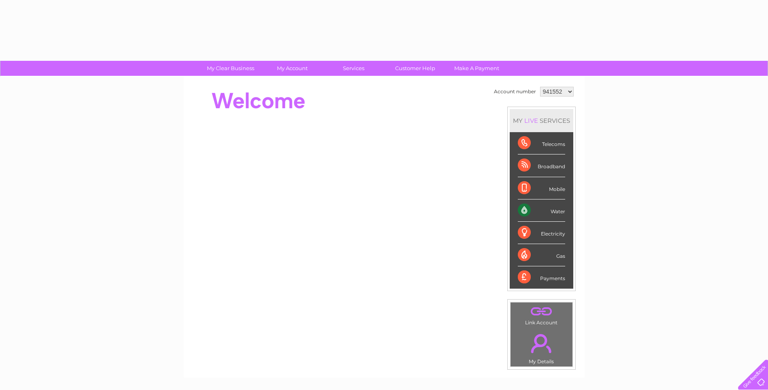 The height and width of the screenshot is (390, 768). Describe the element at coordinates (292, 68) in the screenshot. I see `a: My Account` at that location.